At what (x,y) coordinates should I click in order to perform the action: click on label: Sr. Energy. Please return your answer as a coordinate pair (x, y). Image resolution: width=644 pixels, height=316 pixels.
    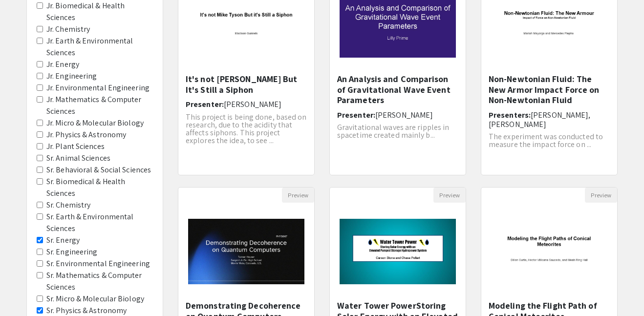
    Looking at the image, I should click on (63, 241).